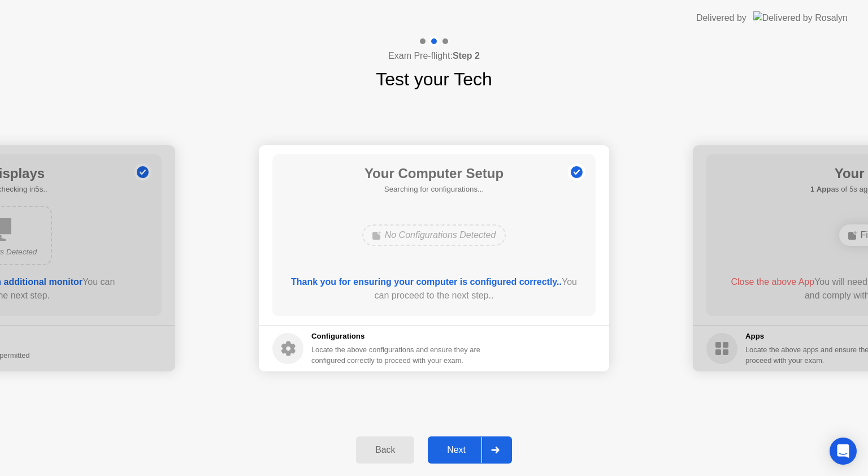  What do you see at coordinates (800, 18) in the screenshot?
I see `img: Delivered by Rosalyn` at bounding box center [800, 18].